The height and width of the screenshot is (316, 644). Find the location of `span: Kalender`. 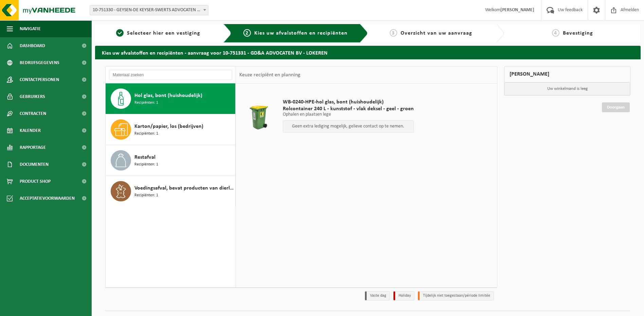

span: Kalender is located at coordinates (30, 131).